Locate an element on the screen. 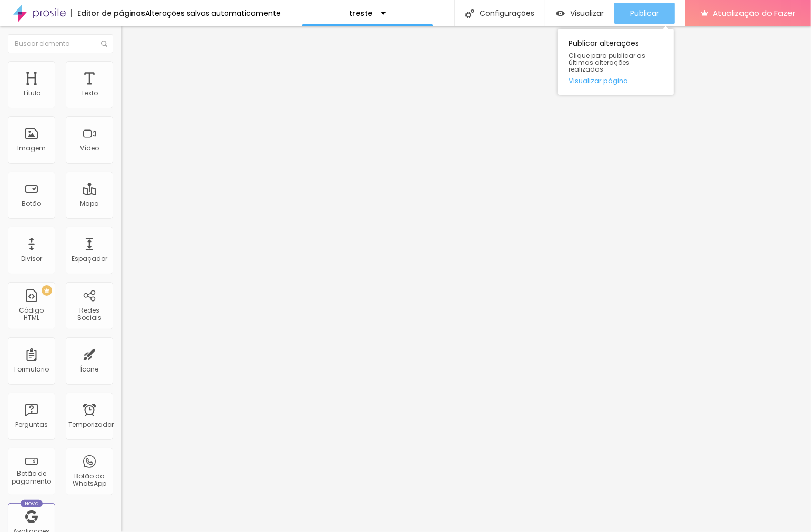 The height and width of the screenshot is (532, 811). font: Perguntas is located at coordinates (32, 424).